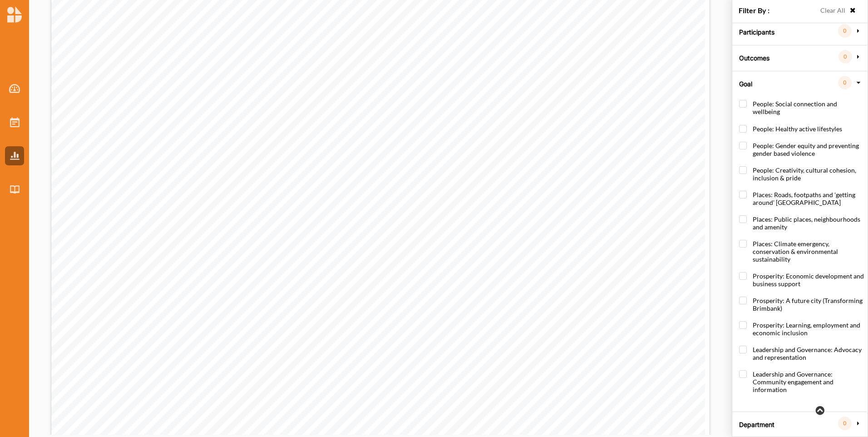 This screenshot has width=868, height=437. Describe the element at coordinates (14, 89) in the screenshot. I see `a: Dashboard` at that location.